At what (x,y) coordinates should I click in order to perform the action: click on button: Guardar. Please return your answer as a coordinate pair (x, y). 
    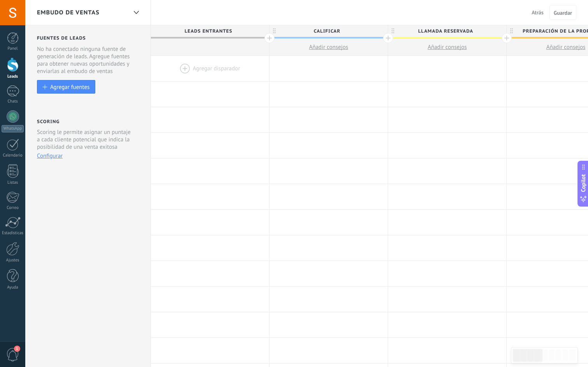
    Looking at the image, I should click on (562, 12).